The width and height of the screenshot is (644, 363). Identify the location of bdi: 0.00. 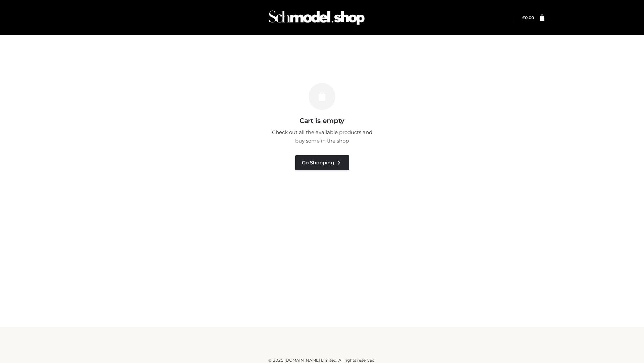
(528, 18).